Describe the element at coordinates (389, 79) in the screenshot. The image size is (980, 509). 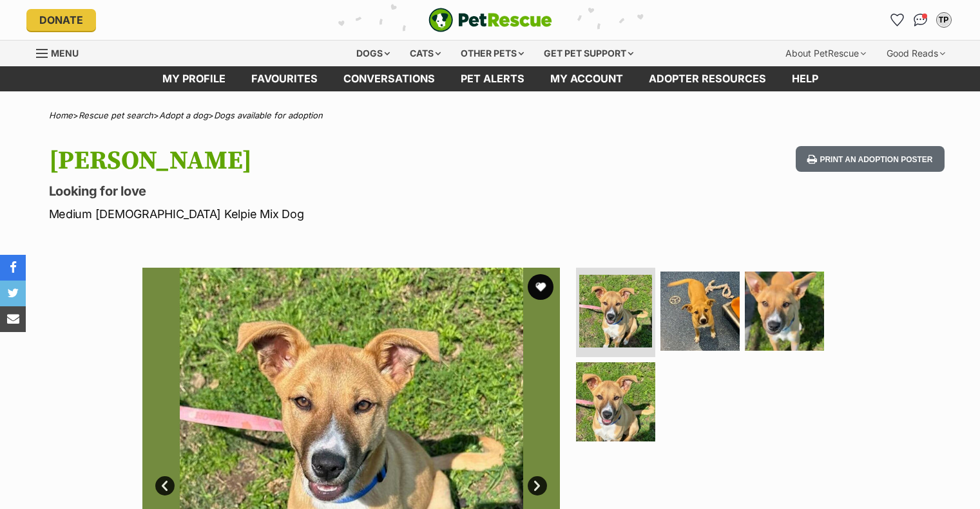
I see `a: conversations` at that location.